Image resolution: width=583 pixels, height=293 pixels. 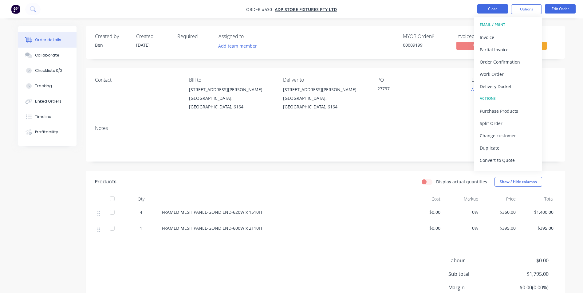 What do you see at coordinates (525, 287) in the screenshot?
I see `span: $0.00 ( 0.00 %)` at bounding box center [525, 287].